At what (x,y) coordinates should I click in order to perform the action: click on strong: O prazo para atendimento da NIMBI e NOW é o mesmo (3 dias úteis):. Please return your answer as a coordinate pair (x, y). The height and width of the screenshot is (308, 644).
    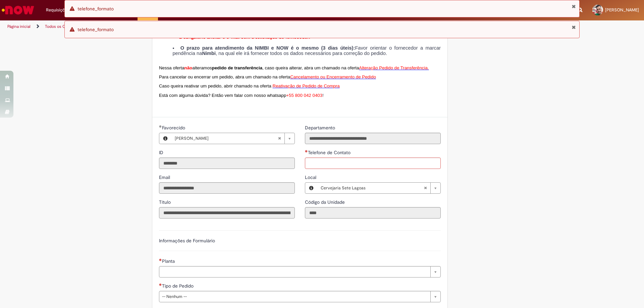
    Looking at the image, I should click on (268, 48).